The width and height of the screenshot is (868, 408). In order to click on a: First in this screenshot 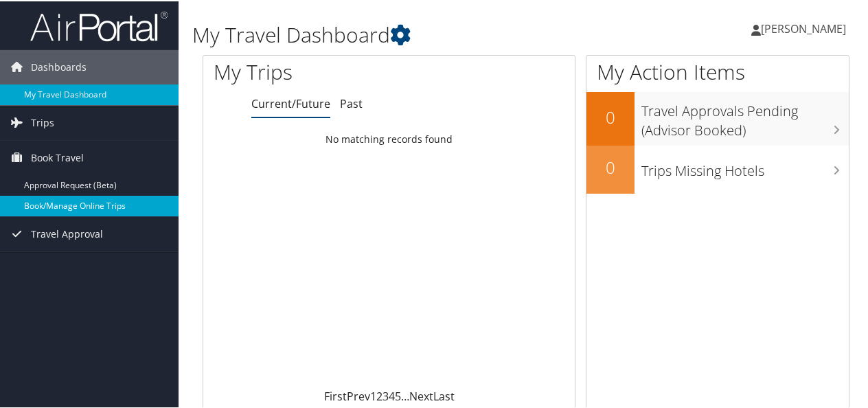, I will do `click(335, 395)`.